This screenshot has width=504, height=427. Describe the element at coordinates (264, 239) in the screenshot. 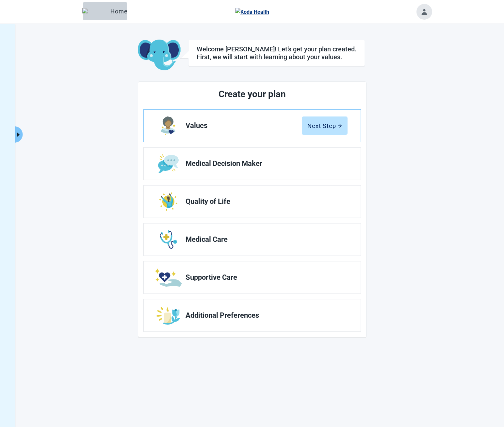

I see `span: Medical Care` at that location.